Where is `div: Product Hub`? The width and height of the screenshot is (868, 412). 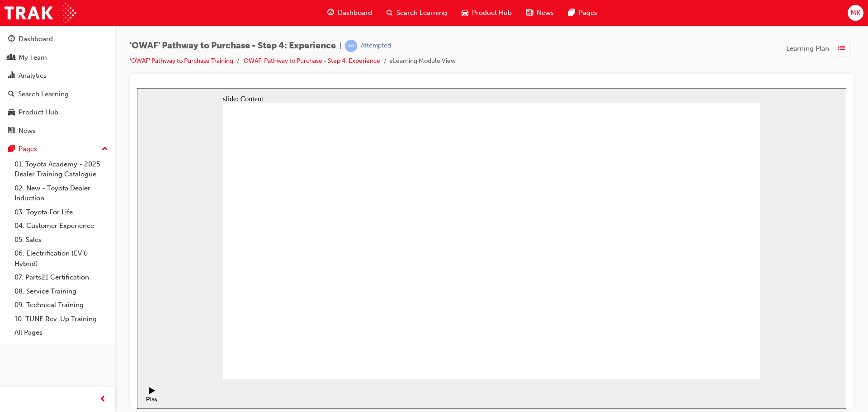 div: Product Hub is located at coordinates (39, 112).